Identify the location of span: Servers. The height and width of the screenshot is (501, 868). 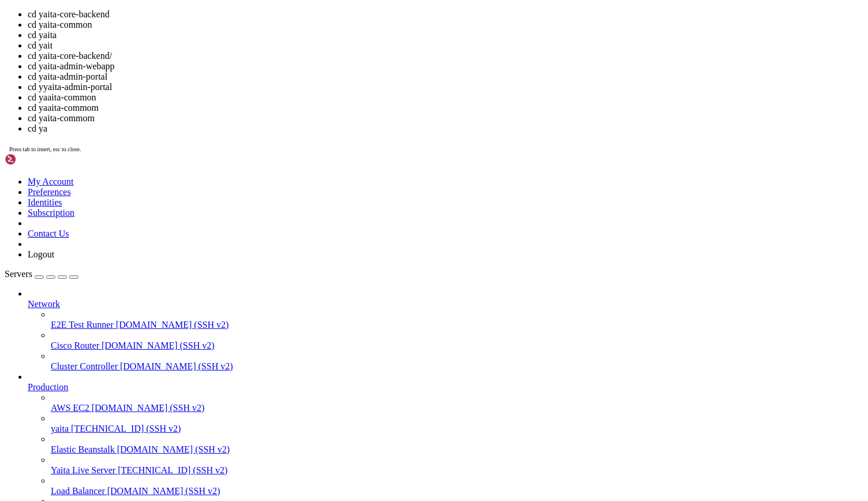
(18, 274).